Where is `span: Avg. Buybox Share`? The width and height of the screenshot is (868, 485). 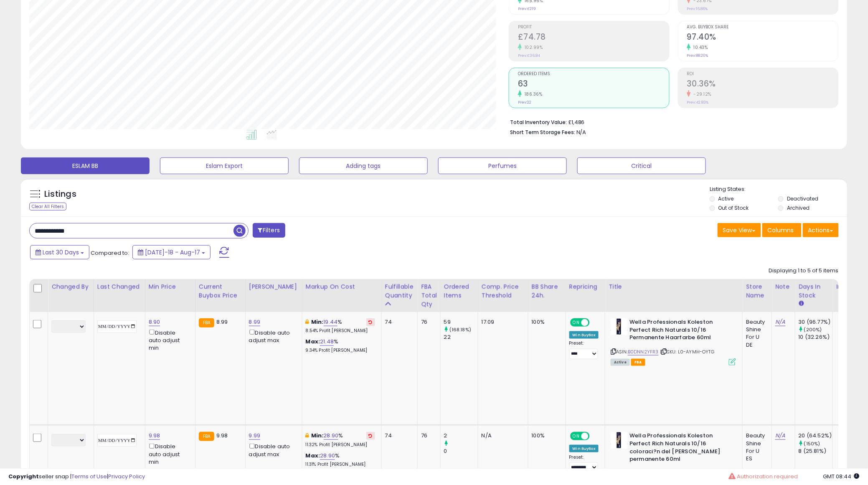 span: Avg. Buybox Share is located at coordinates (762, 27).